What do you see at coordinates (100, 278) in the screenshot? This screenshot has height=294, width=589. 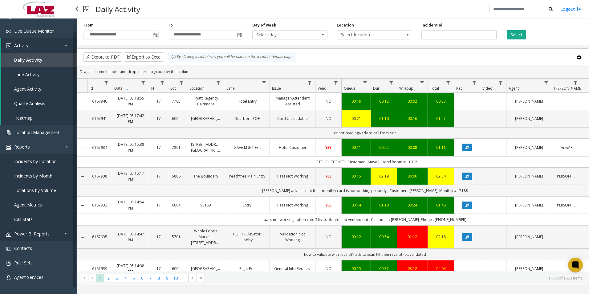 I see `span: Page 1` at bounding box center [100, 278].